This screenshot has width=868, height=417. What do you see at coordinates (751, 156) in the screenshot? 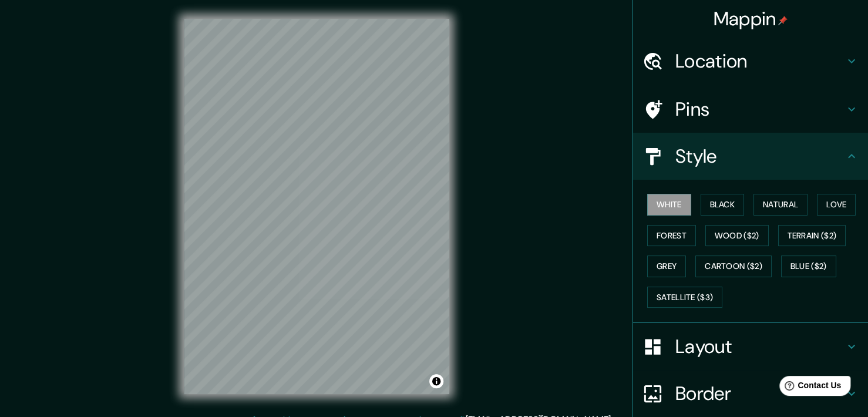
I see `div: Style` at bounding box center [751, 156].